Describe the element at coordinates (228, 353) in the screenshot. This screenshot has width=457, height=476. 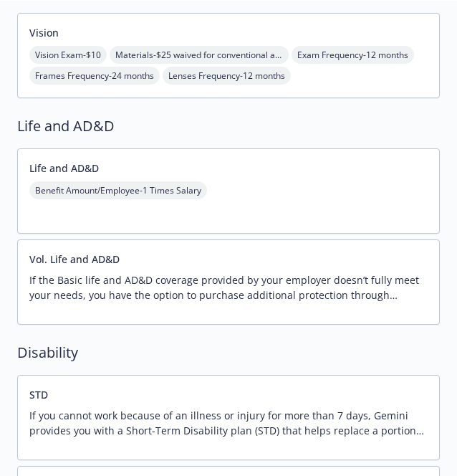
I see `h2: Disability` at that location.